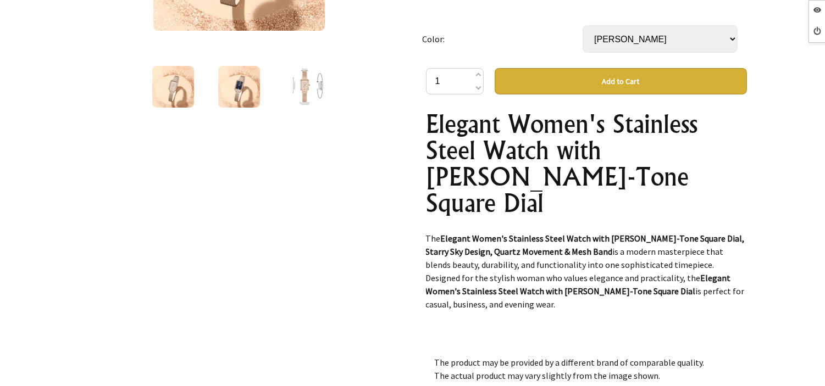 This screenshot has width=825, height=386. I want to click on button: Add to Cart, so click(621, 81).